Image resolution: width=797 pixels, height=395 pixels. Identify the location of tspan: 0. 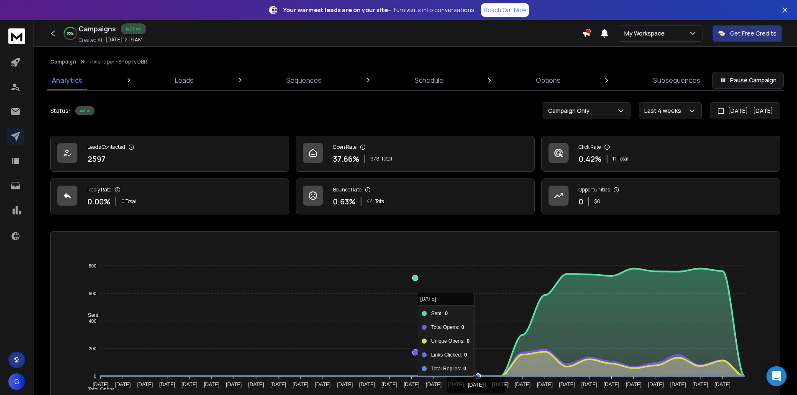
(95, 376).